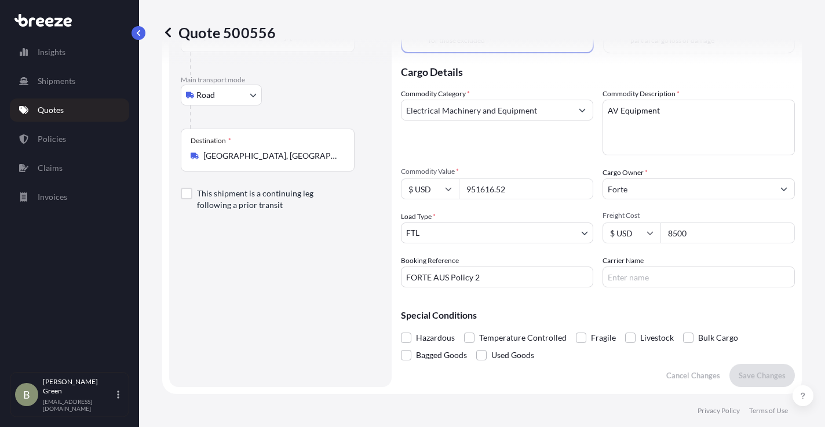 The height and width of the screenshot is (427, 825). What do you see at coordinates (698, 215) in the screenshot?
I see `span: Freight Cost` at bounding box center [698, 215].